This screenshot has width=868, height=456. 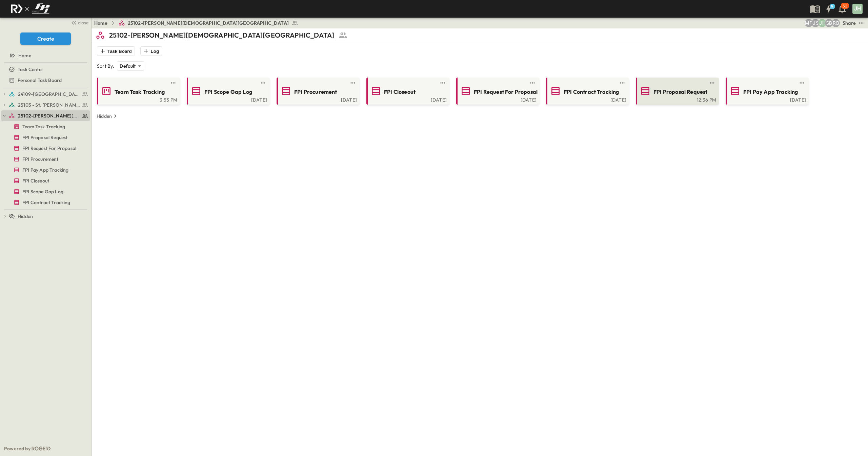 I want to click on div: Jose Hurtado (jhurtado@fpibuilders.com), so click(x=822, y=23).